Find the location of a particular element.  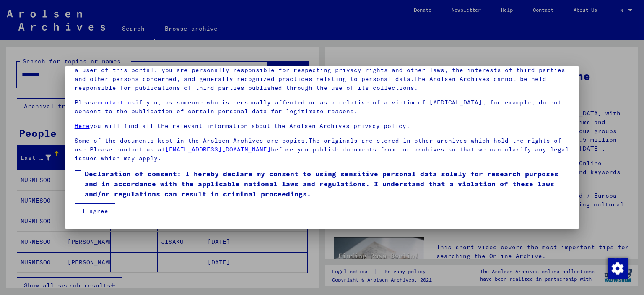

button: I agree is located at coordinates (95, 211).